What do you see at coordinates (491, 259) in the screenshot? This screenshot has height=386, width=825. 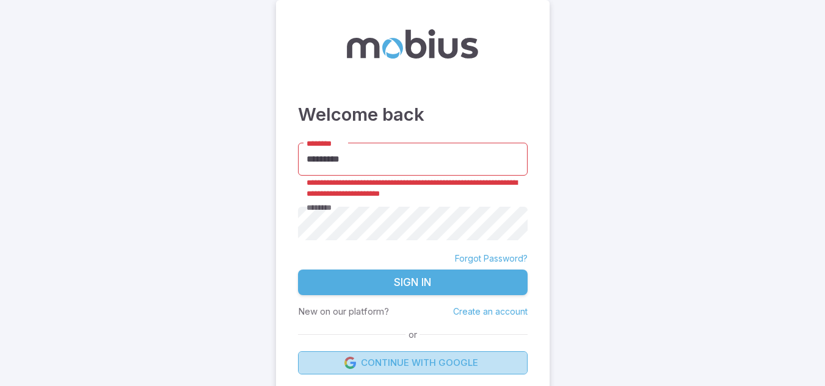 I see `a: Forgot Password?` at bounding box center [491, 259].